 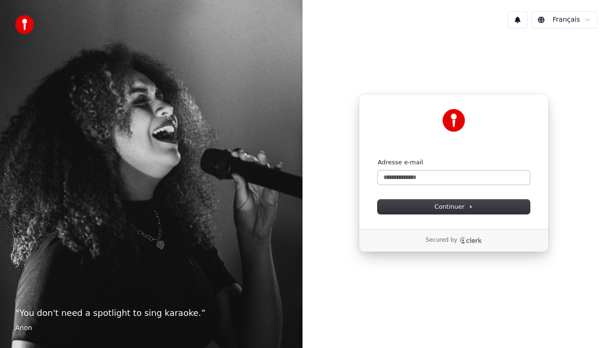 I want to click on img: Youka, so click(x=454, y=120).